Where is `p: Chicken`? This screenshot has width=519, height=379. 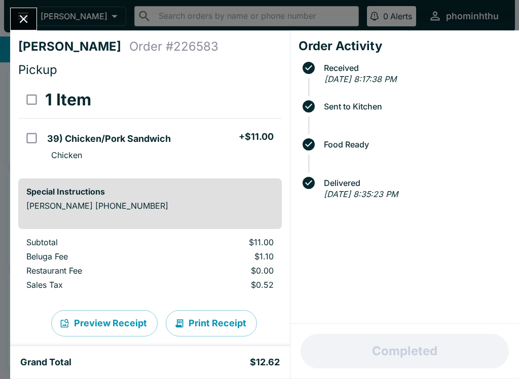 p: Chicken is located at coordinates (66, 155).